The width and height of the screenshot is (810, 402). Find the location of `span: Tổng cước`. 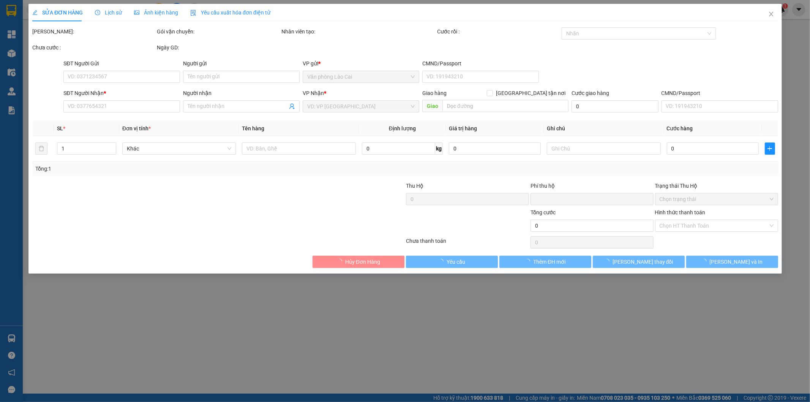

span: Tổng cước is located at coordinates (543, 212).